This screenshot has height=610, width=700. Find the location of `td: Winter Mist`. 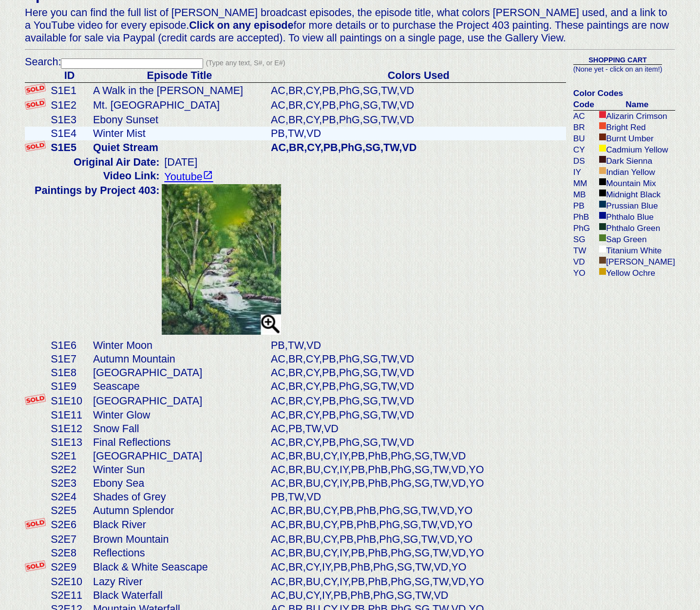

td: Winter Mist is located at coordinates (180, 134).